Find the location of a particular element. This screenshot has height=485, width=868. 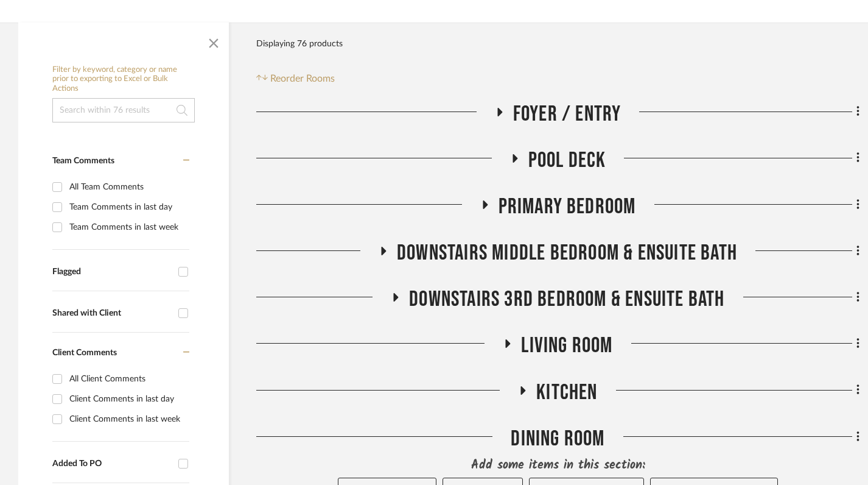

span: Downstairs Middle Bedroom & Ensuite Bath is located at coordinates (567, 252).